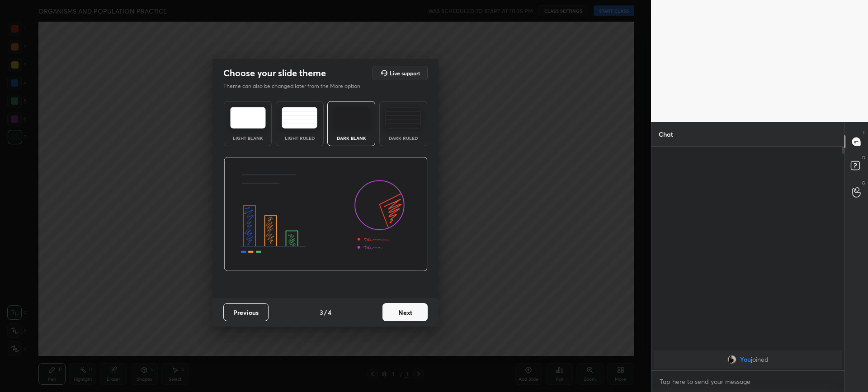  I want to click on h4: 3, so click(321, 312).